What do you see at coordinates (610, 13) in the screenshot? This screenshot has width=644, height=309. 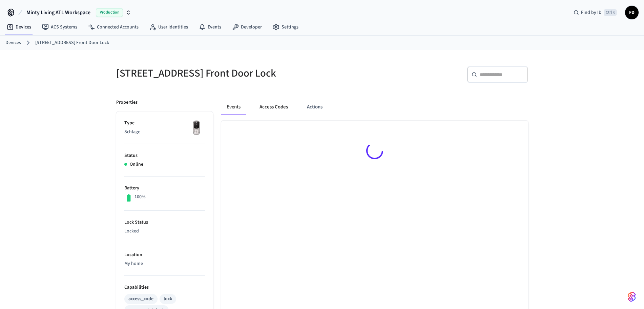 I see `span: Ctrl K` at bounding box center [610, 13].